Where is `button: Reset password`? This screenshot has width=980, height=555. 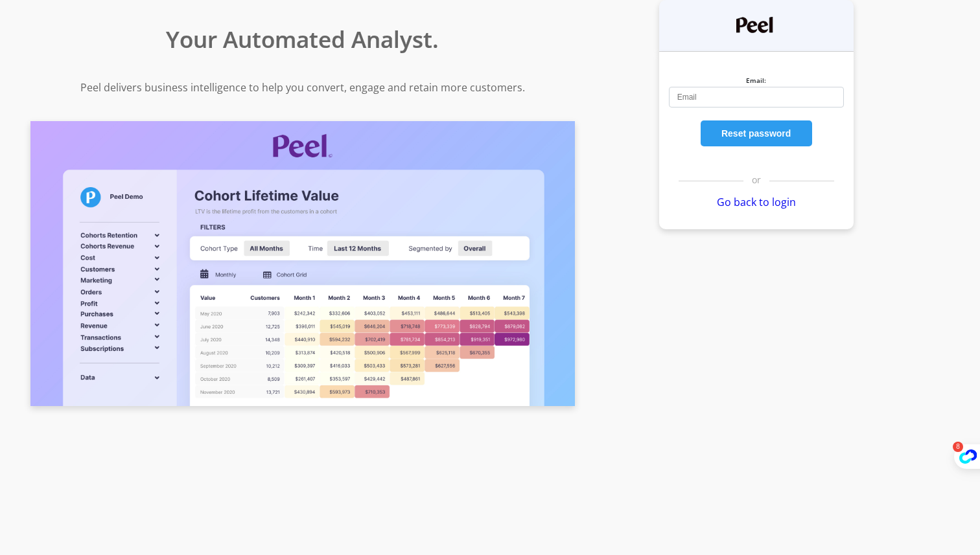
button: Reset password is located at coordinates (756, 133).